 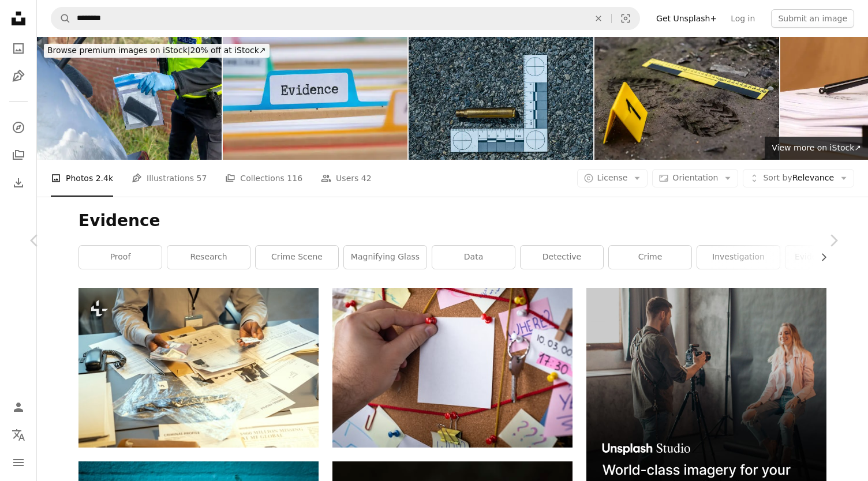 What do you see at coordinates (777, 178) in the screenshot?
I see `span: Sort by` at bounding box center [777, 178].